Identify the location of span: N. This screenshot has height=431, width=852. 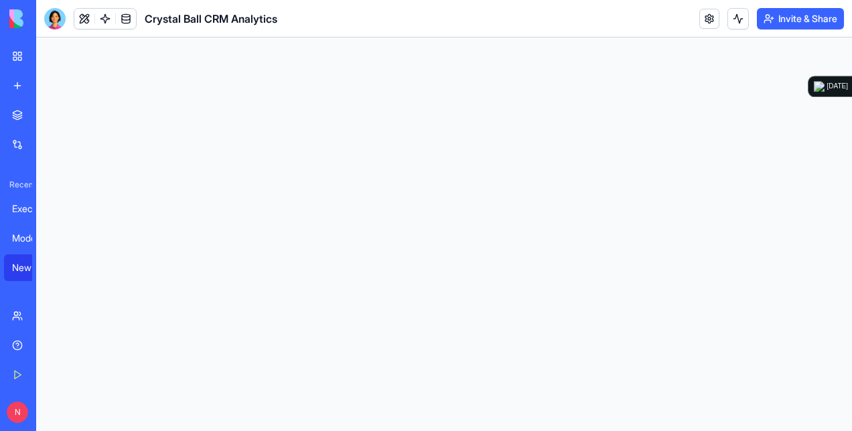
(17, 413).